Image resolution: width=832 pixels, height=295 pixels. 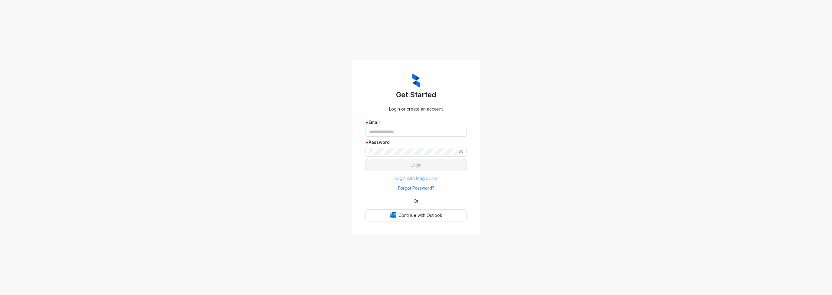 I want to click on h3: Get Started, so click(x=416, y=95).